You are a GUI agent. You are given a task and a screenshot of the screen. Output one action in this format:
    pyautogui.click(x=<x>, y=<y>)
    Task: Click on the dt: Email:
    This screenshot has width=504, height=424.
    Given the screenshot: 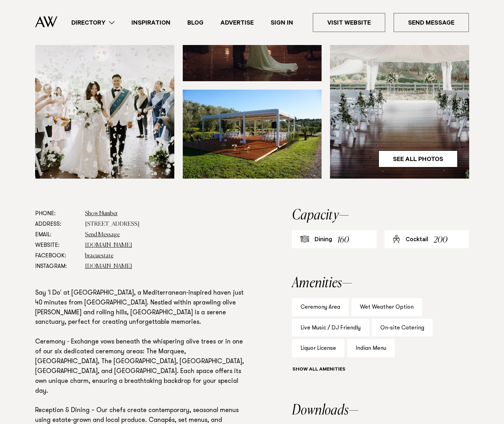 What is the action you would take?
    pyautogui.click(x=57, y=235)
    